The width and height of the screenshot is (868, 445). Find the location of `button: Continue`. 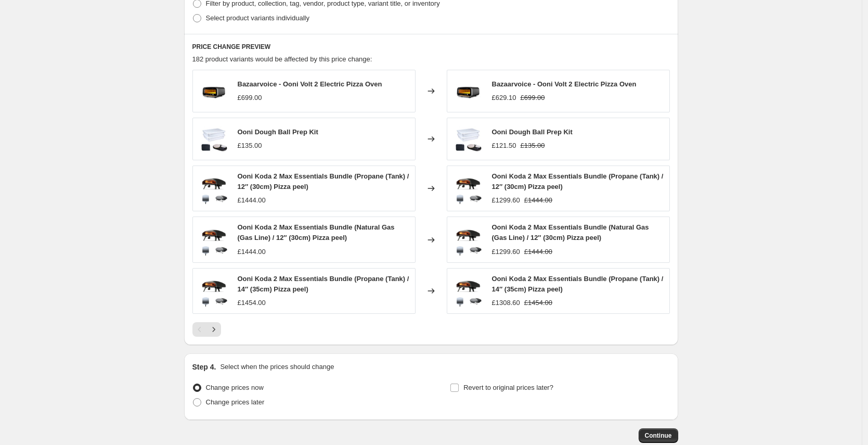

button: Continue is located at coordinates (658, 435).